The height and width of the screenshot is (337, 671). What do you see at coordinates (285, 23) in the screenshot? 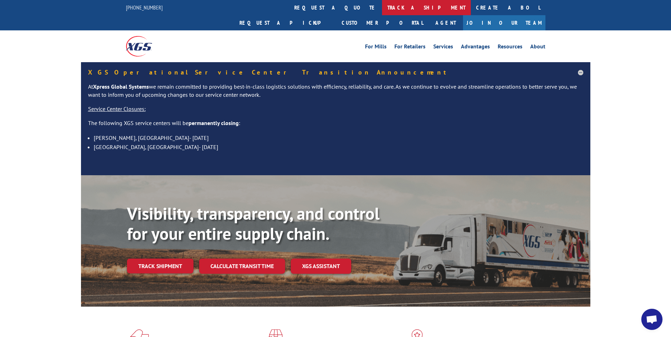
I see `a: Request a pickup` at bounding box center [285, 23].